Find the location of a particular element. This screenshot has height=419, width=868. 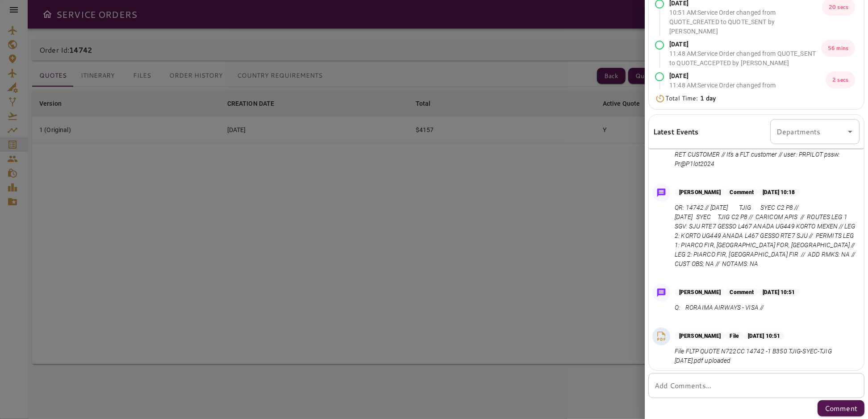

p: 2 secs is located at coordinates (840, 80).